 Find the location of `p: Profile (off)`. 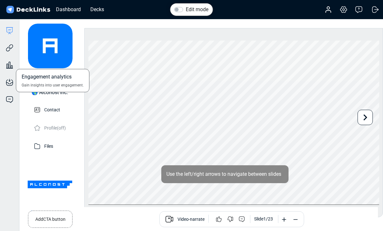

p: Profile (off) is located at coordinates (55, 127).